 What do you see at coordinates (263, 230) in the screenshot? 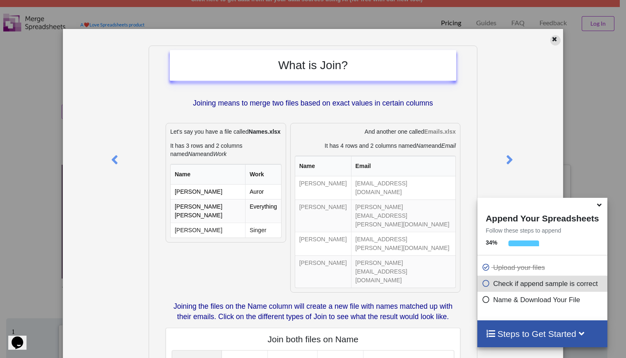
I see `td: Singer` at bounding box center [263, 230].